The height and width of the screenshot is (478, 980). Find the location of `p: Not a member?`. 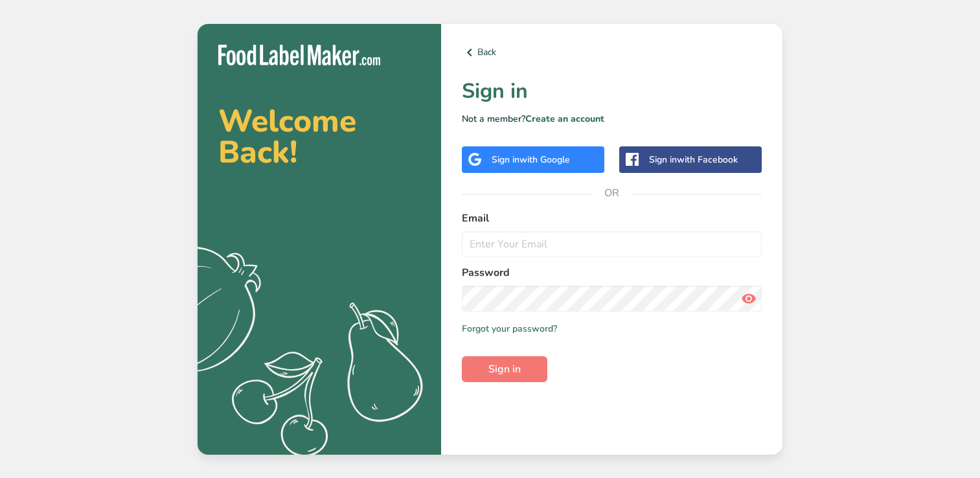

p: Not a member? is located at coordinates (611, 119).